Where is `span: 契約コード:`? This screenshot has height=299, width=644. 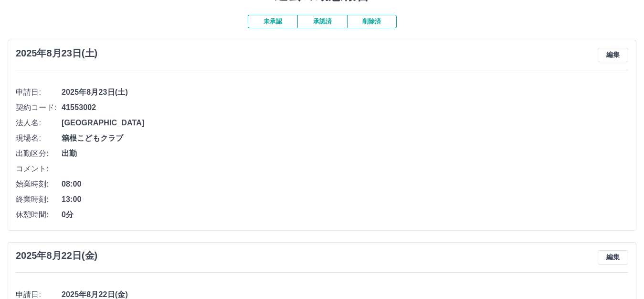 span: 契約コード: is located at coordinates (39, 108).